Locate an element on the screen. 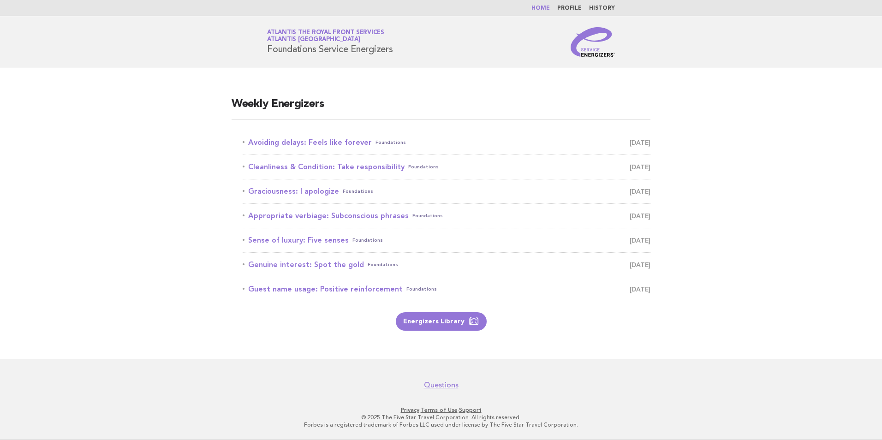  h2: Weekly Energizers is located at coordinates (441, 108).